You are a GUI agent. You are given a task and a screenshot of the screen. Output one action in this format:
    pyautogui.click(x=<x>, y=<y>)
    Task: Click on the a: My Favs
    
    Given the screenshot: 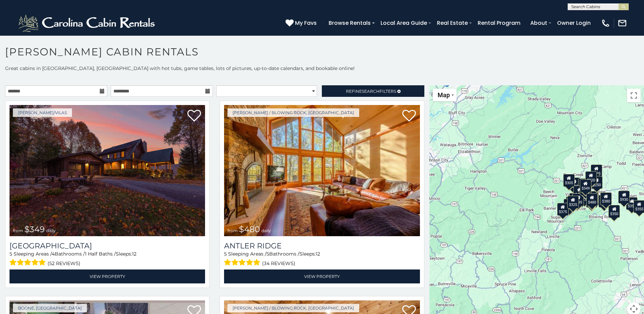 What is the action you would take?
    pyautogui.click(x=301, y=23)
    